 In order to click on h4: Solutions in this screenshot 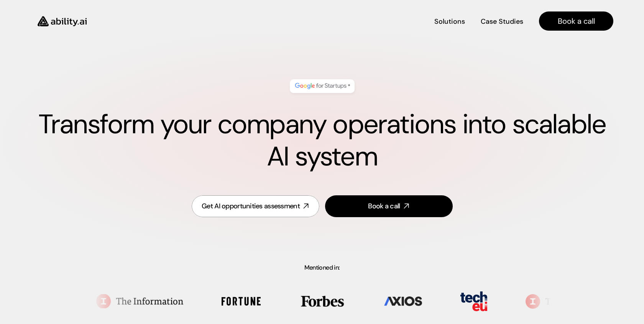, I will do `click(450, 21)`.